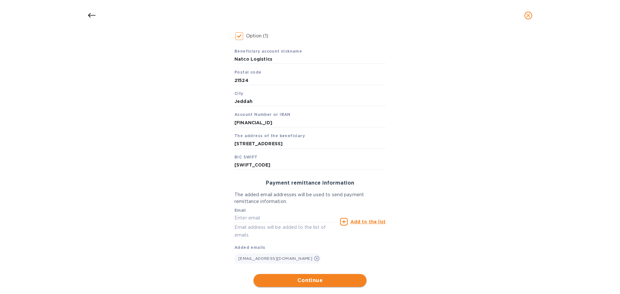 The height and width of the screenshot is (294, 620). Describe the element at coordinates (310, 281) in the screenshot. I see `span: Continue` at that location.